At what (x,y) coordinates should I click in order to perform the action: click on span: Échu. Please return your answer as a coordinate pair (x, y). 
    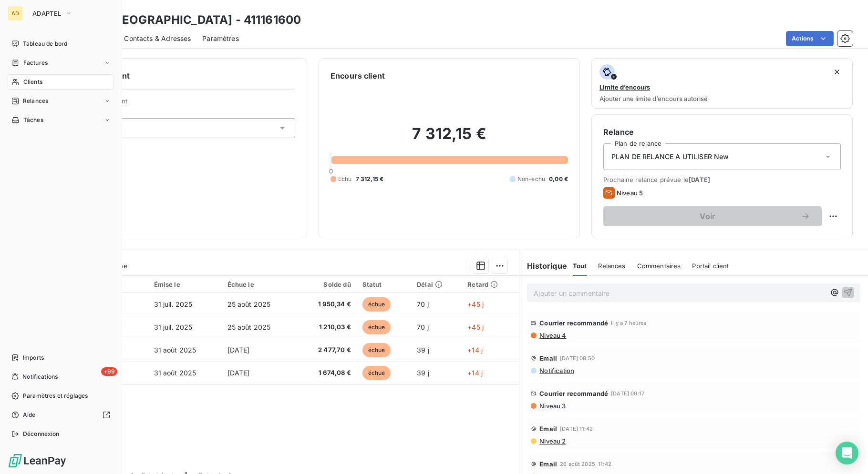
    Looking at the image, I should click on (345, 179).